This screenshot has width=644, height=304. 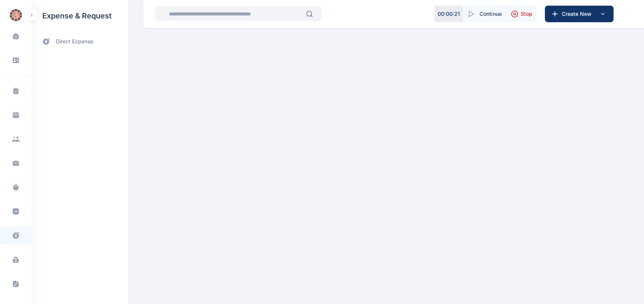 I want to click on a: direct expense, so click(x=80, y=41).